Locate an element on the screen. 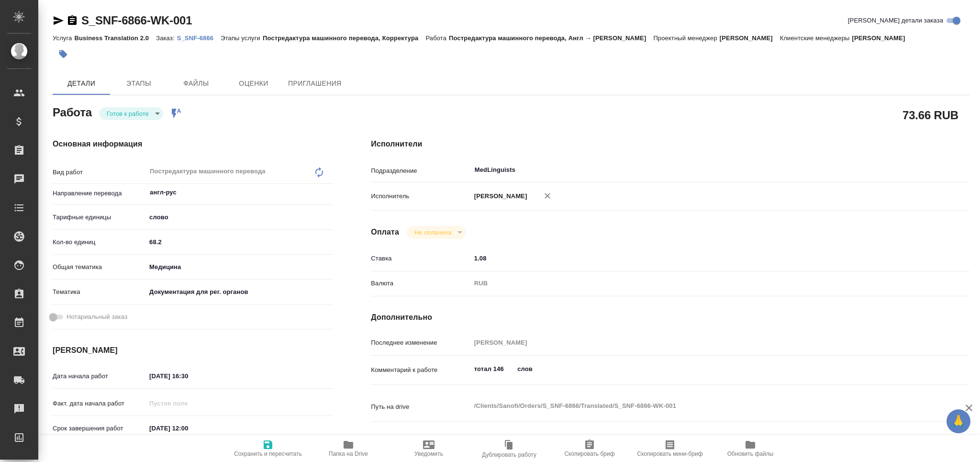  textarea: тотал 146 слов is located at coordinates (695, 369).